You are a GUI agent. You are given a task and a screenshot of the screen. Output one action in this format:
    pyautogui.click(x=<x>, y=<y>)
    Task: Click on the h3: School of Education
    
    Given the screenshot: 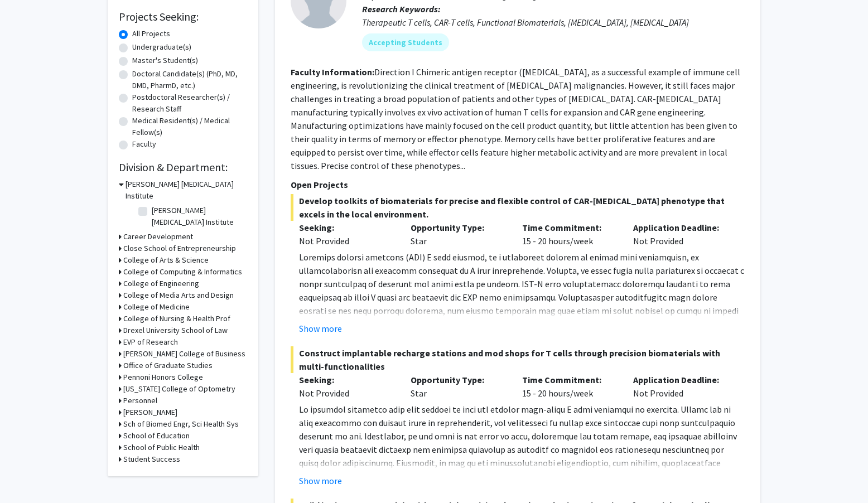 What is the action you would take?
    pyautogui.click(x=156, y=436)
    